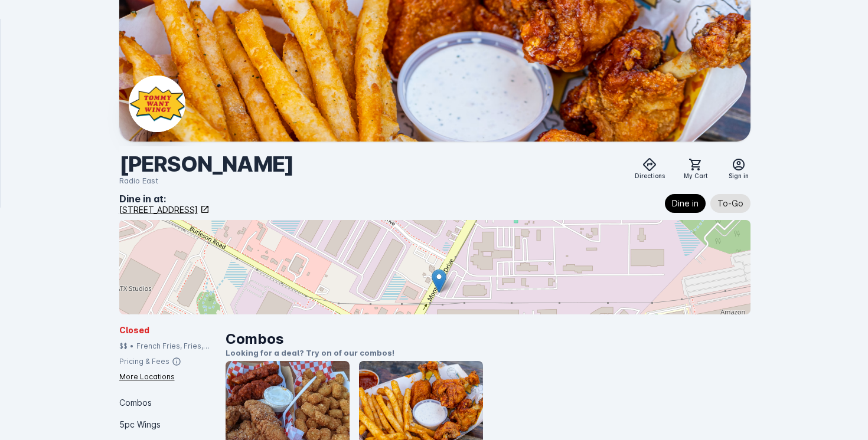  I want to click on p: Looking for a deal? Try on of our combos!, so click(487, 354).